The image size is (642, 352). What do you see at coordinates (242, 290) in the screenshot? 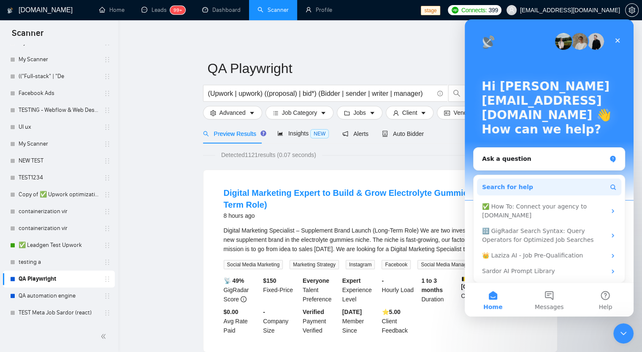
I see `div: GigRadar Score` at bounding box center [242, 290].